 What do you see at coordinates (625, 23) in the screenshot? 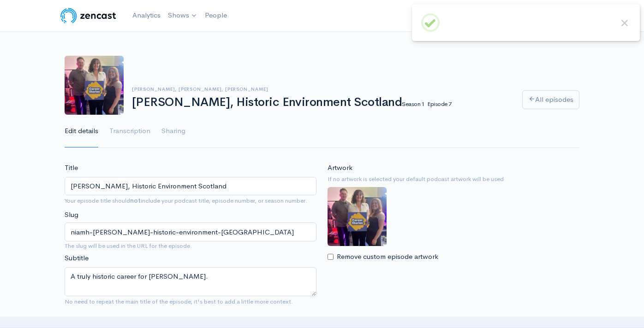
I see `button: Close this dialog` at bounding box center [625, 23].